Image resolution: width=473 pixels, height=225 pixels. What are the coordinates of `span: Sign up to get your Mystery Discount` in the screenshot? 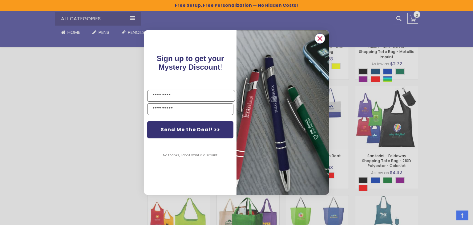 It's located at (190, 63).